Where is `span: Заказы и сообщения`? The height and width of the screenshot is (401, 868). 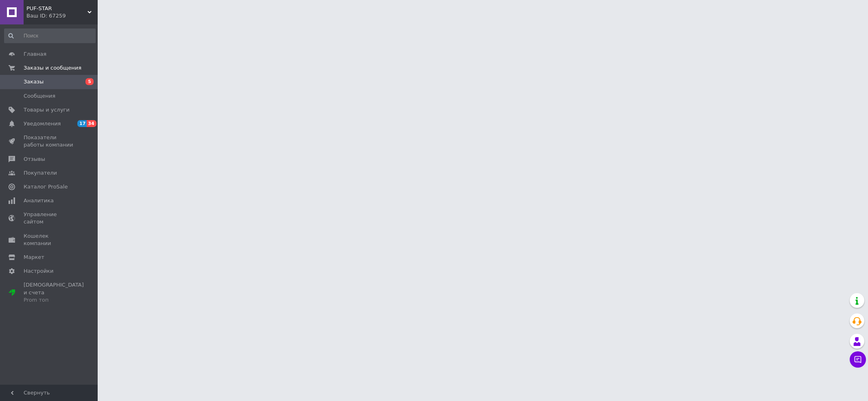
span: Заказы и сообщения is located at coordinates (52, 68).